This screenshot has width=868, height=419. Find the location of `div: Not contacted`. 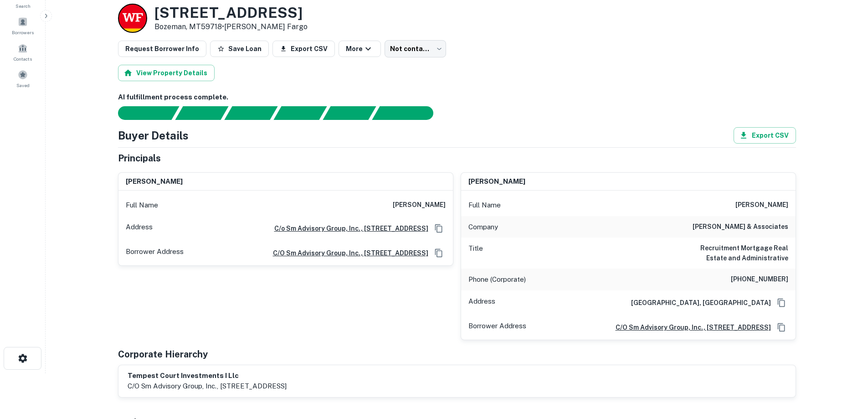

div: Not contacted is located at coordinates (415, 49).